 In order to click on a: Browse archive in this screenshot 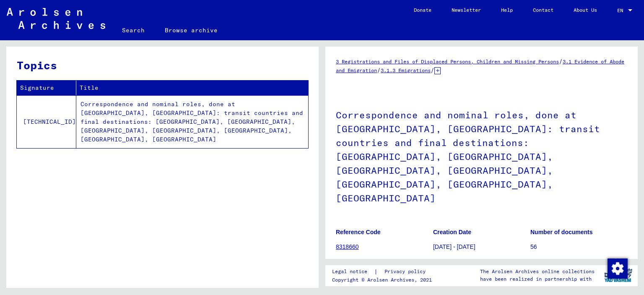, I will do `click(191, 30)`.